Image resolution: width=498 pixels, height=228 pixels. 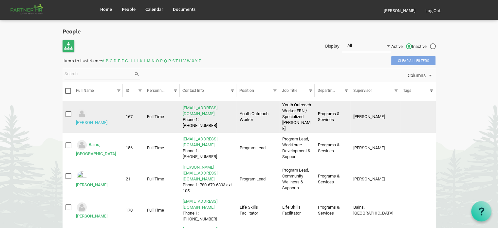 I want to click on span: Home, so click(x=106, y=9).